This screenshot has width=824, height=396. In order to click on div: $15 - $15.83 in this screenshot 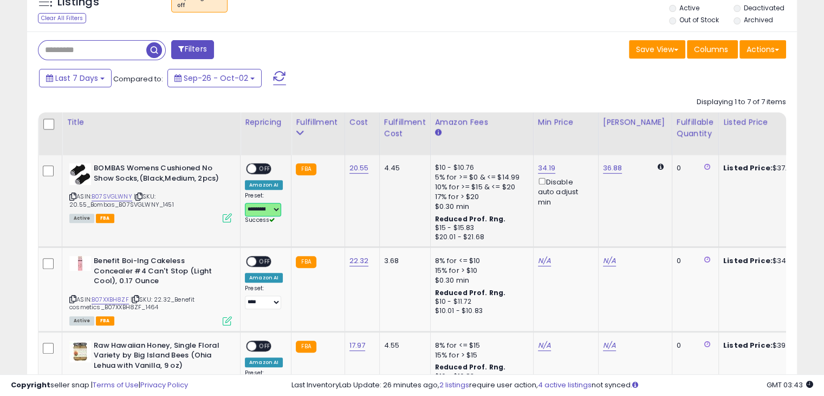, I will do `click(480, 228)`.